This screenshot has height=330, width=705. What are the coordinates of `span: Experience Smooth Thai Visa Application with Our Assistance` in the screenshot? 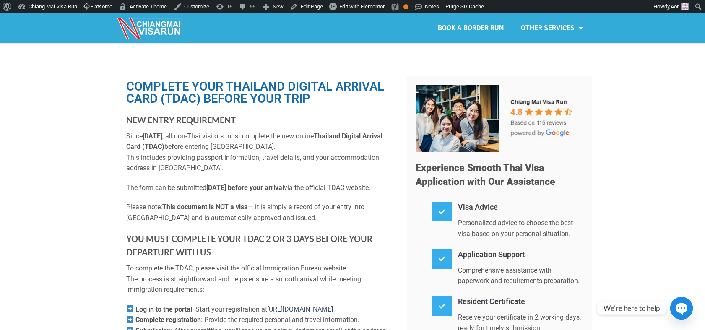 It's located at (485, 175).